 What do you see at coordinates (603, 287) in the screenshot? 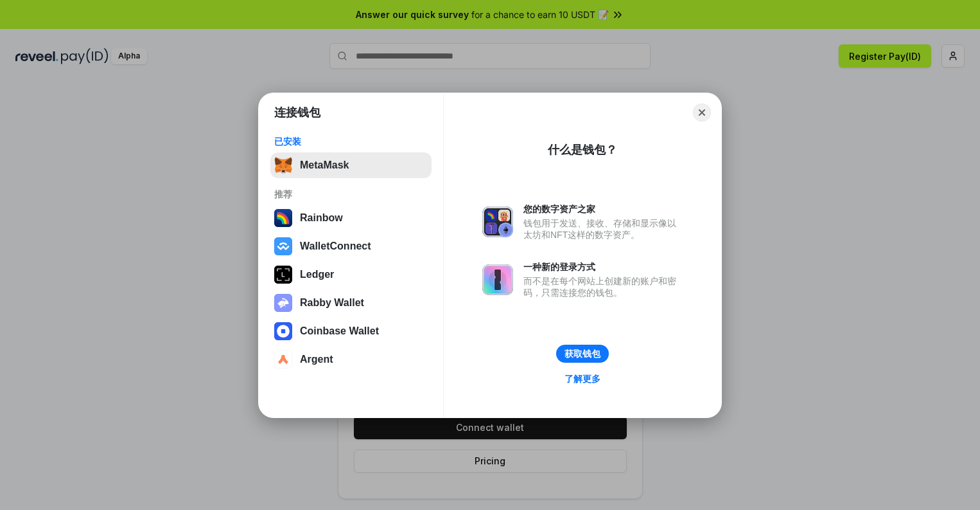
I see `div: 而不是在每个网站上创建新的账户和密码，只需连接您的钱包。` at bounding box center [603, 287].